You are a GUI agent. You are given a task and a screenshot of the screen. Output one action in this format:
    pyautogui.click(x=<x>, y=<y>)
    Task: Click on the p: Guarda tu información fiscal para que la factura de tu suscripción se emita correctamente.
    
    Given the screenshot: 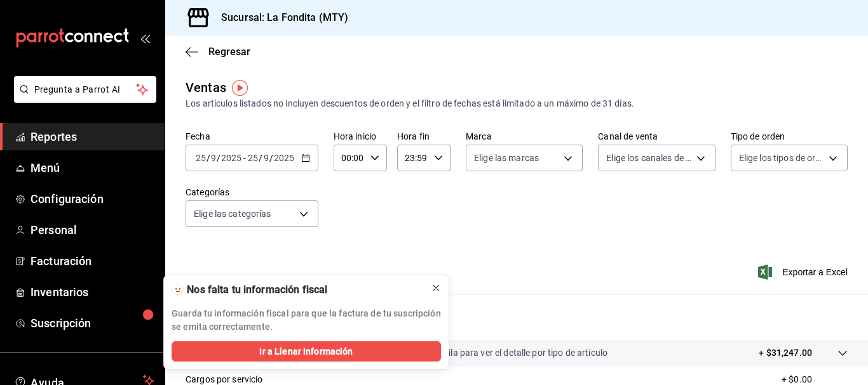 What is the action you would take?
    pyautogui.click(x=306, y=321)
    